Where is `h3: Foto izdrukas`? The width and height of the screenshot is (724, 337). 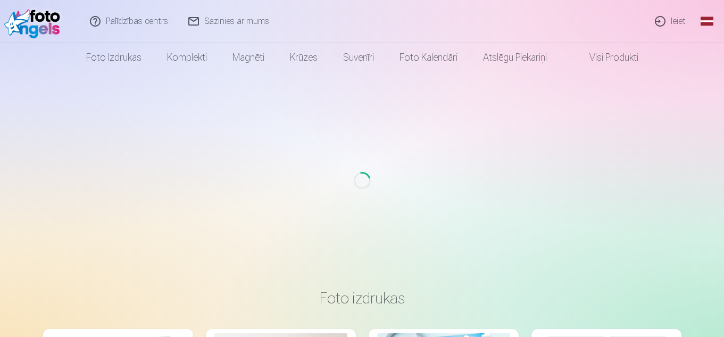 h3: Foto izdrukas is located at coordinates (362, 298).